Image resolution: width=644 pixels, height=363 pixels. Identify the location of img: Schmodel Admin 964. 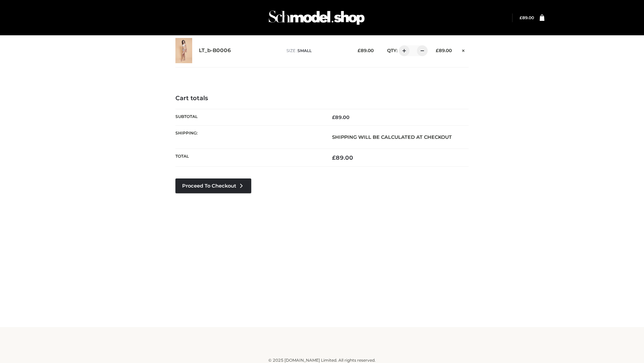
(317, 17).